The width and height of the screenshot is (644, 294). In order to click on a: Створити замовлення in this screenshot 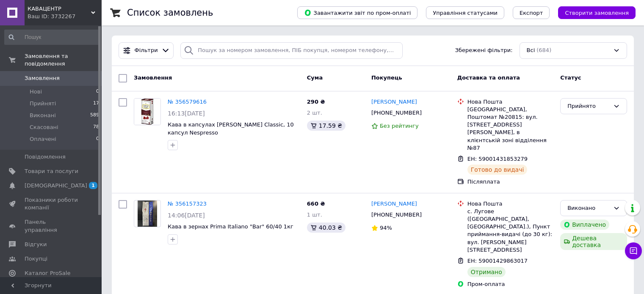, I will do `click(592, 13)`.